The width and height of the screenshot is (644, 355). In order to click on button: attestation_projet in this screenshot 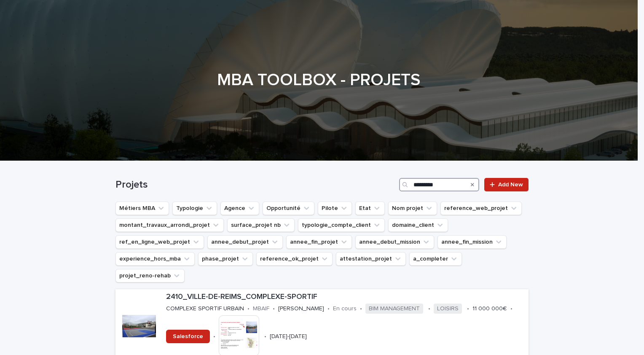, I will do `click(371, 259)`.